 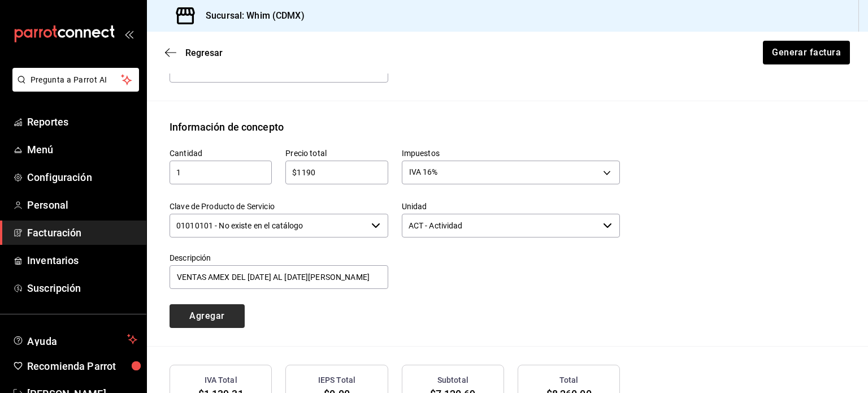 I want to click on input: $0.00, so click(x=336, y=173).